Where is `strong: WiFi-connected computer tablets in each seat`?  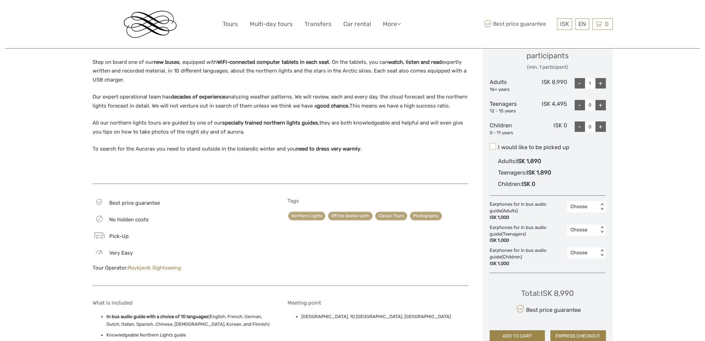 strong: WiFi-connected computer tablets in each seat is located at coordinates (273, 62).